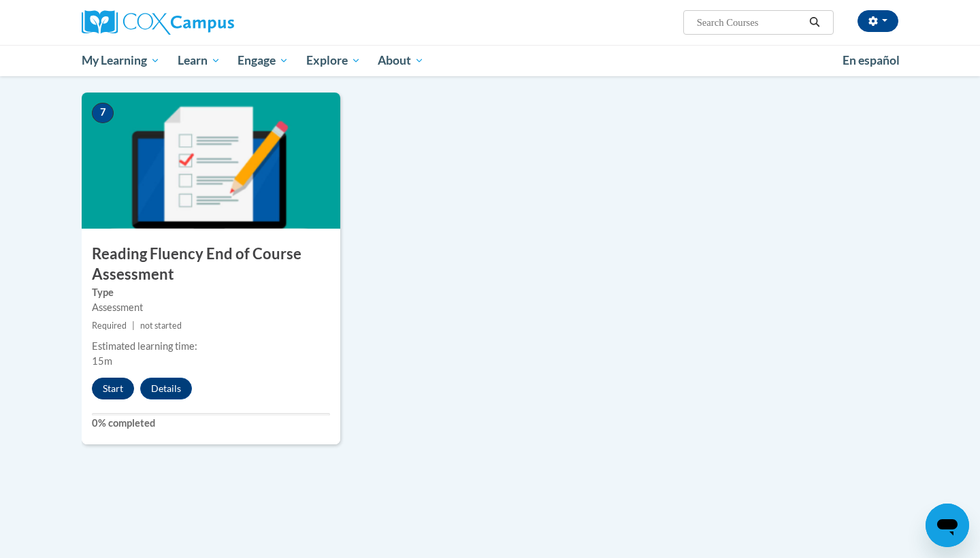  Describe the element at coordinates (870, 60) in the screenshot. I see `span: En español` at that location.